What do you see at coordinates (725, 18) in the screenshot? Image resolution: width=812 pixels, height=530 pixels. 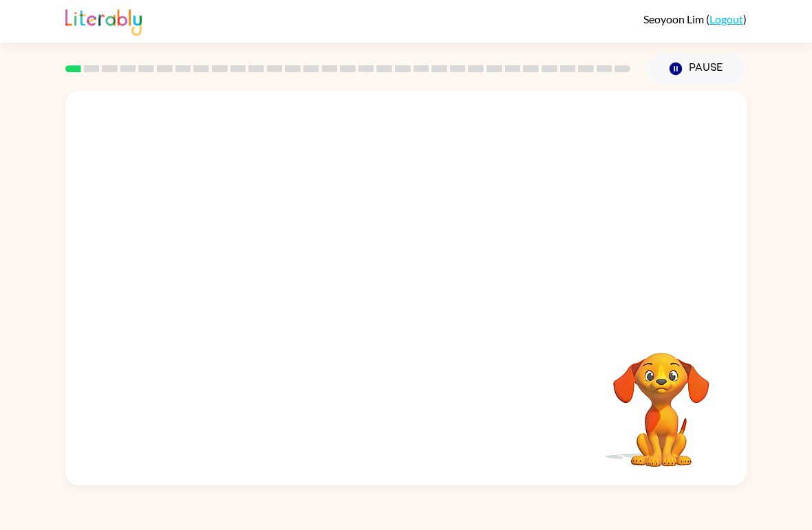 I see `a: Logout` at bounding box center [725, 18].